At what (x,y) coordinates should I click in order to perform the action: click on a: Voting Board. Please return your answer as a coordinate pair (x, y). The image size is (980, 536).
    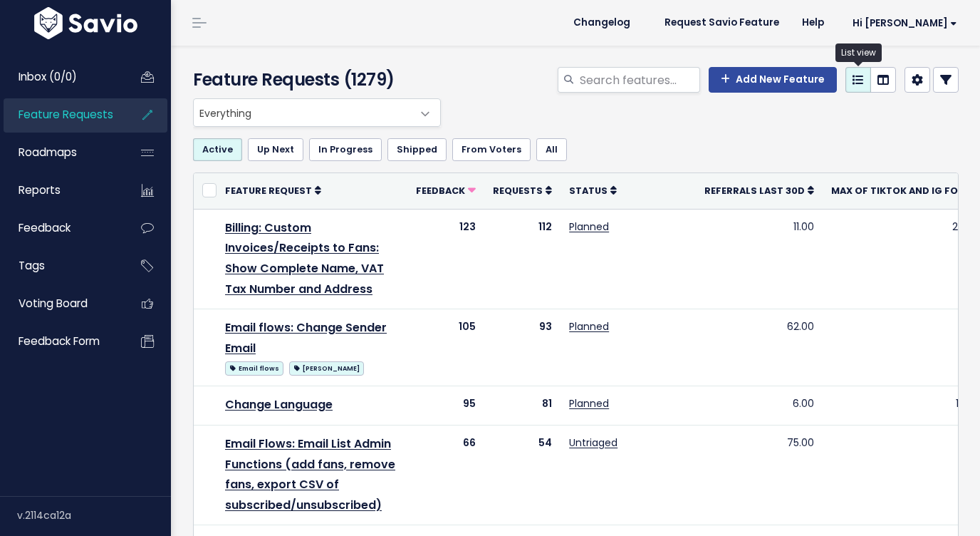
    Looking at the image, I should click on (61, 303).